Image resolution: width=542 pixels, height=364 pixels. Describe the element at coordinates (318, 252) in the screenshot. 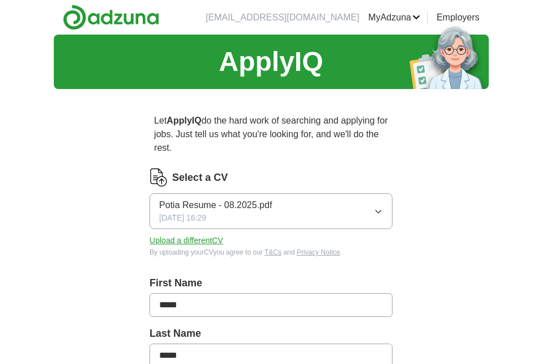

I see `a: Privacy Notice` at that location.